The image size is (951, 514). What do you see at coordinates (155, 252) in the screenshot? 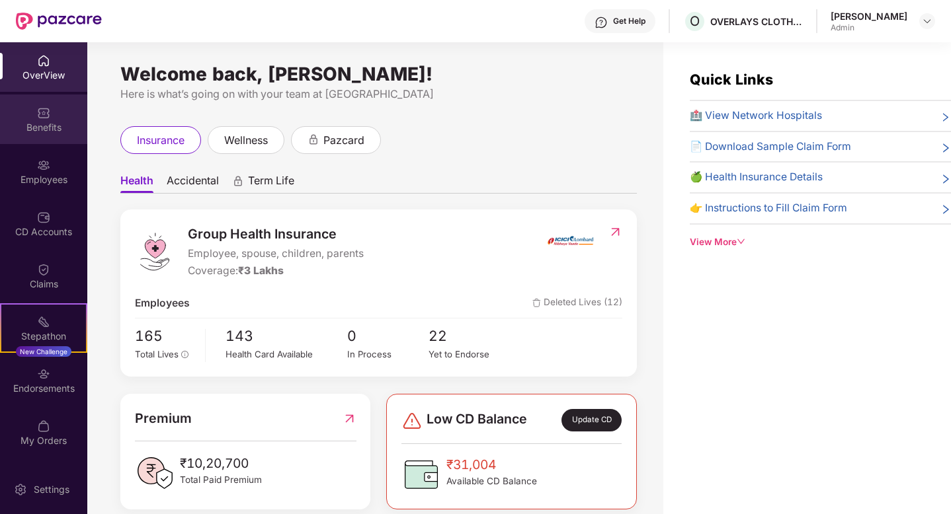
I see `img: logo` at bounding box center [155, 252].